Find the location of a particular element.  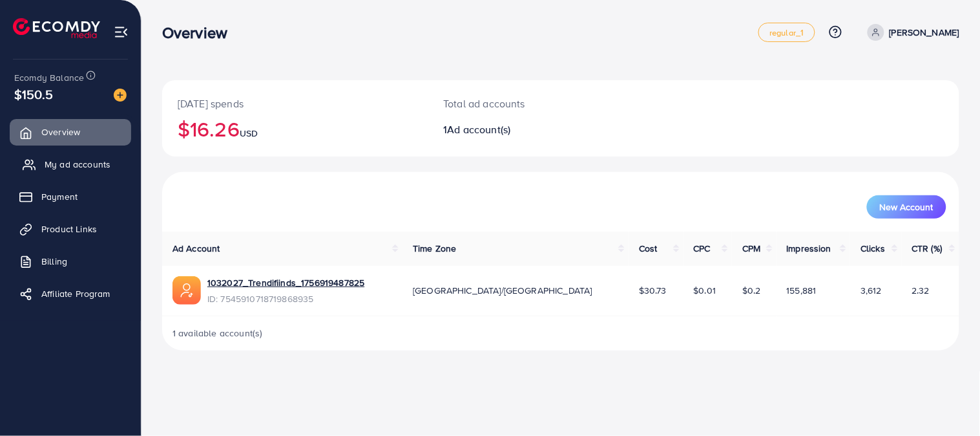

span: Clicks is located at coordinates (873, 248).